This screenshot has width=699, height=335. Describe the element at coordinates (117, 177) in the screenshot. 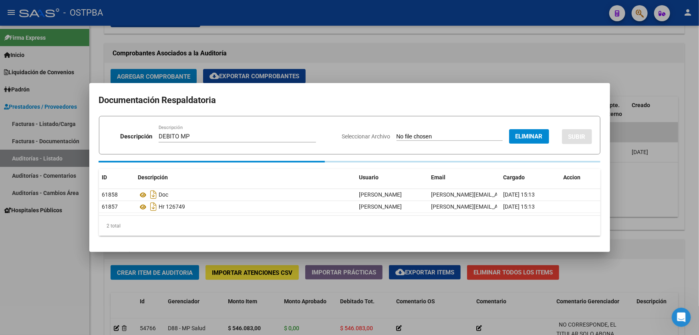

I see `datatable-header-cell: ID` at that location.